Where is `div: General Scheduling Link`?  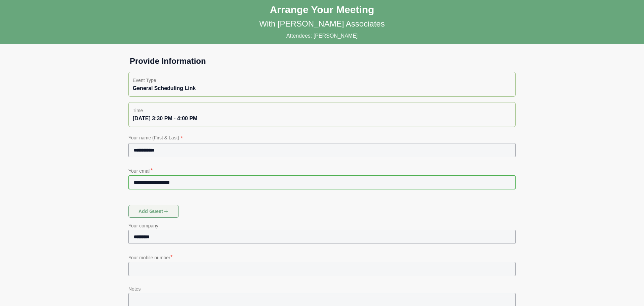 div: General Scheduling Link is located at coordinates (322, 88).